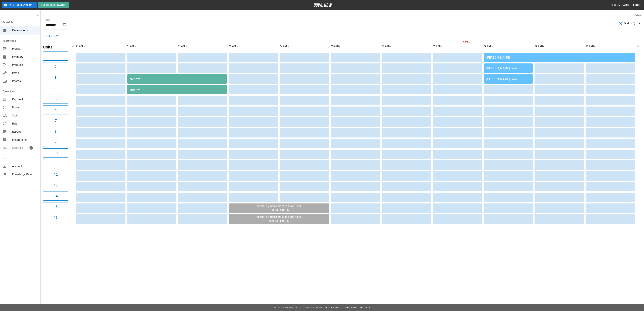 The image size is (644, 311). Describe the element at coordinates (25, 73) in the screenshot. I see `span: Items` at that location.